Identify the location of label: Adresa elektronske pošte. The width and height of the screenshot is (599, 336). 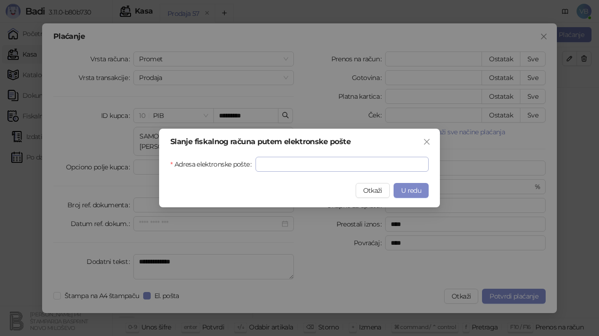
(213, 164).